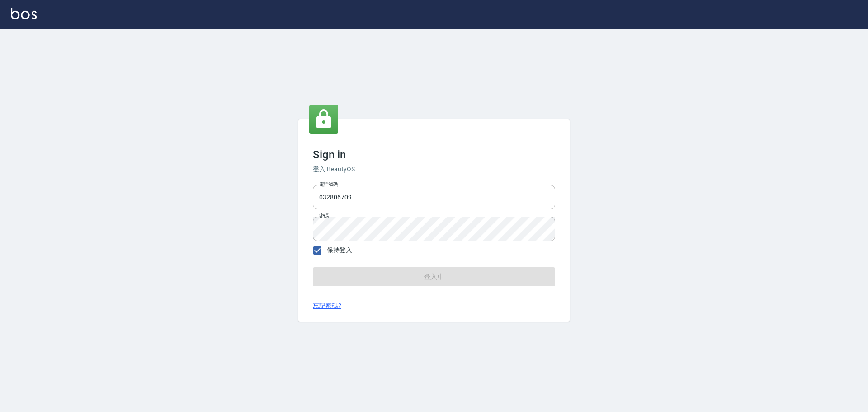  I want to click on h6: 登入 BeautyOS, so click(434, 169).